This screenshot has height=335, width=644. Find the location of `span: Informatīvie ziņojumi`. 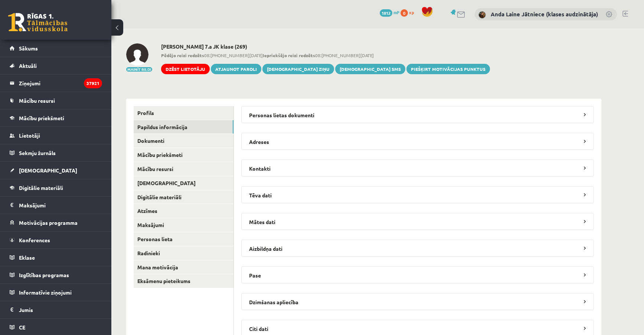

span: Informatīvie ziņojumi is located at coordinates (45, 293).